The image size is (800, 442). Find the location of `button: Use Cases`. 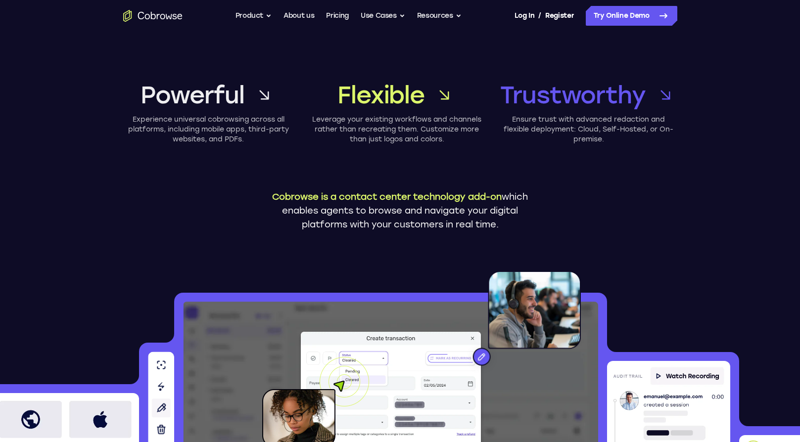

button: Use Cases is located at coordinates (383, 16).